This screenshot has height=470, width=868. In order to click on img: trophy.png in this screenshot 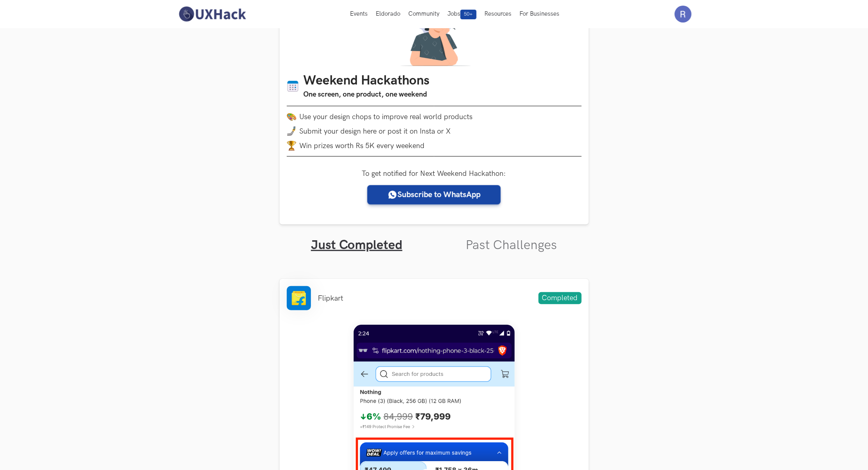, I will do `click(292, 146)`.